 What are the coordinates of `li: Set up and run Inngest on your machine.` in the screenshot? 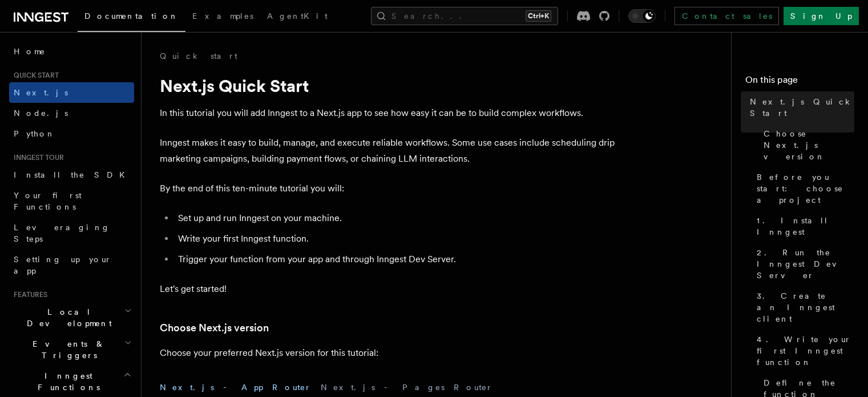 It's located at (396, 218).